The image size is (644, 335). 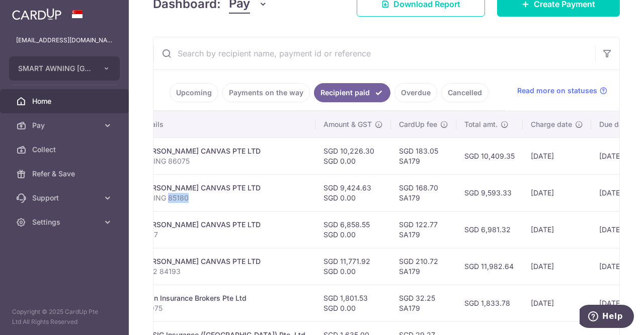 I want to click on td: SGD 11,982.64, so click(x=490, y=266).